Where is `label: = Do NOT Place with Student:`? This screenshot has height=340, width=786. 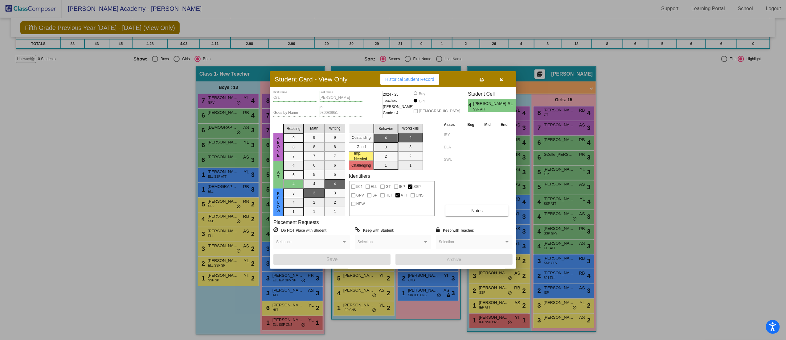 label: = Do NOT Place with Student: is located at coordinates (300, 230).